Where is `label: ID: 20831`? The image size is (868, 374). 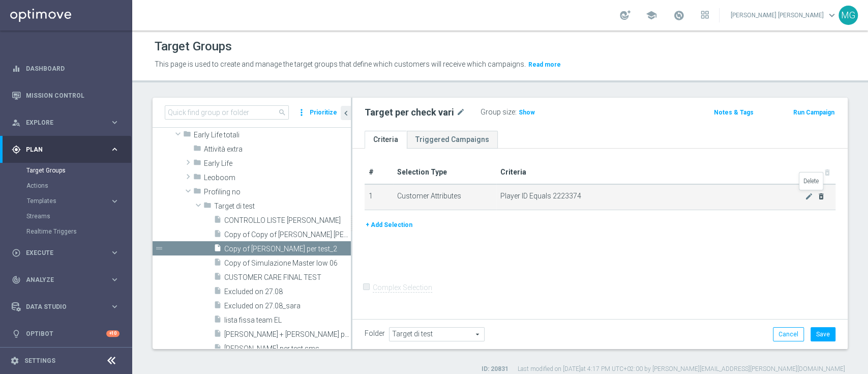 label: ID: 20831 is located at coordinates (494, 369).